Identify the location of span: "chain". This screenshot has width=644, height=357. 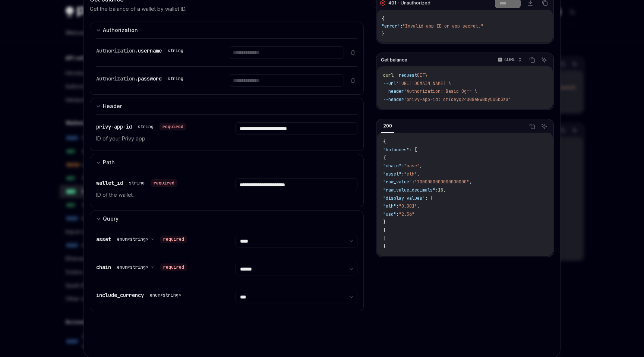
(392, 166).